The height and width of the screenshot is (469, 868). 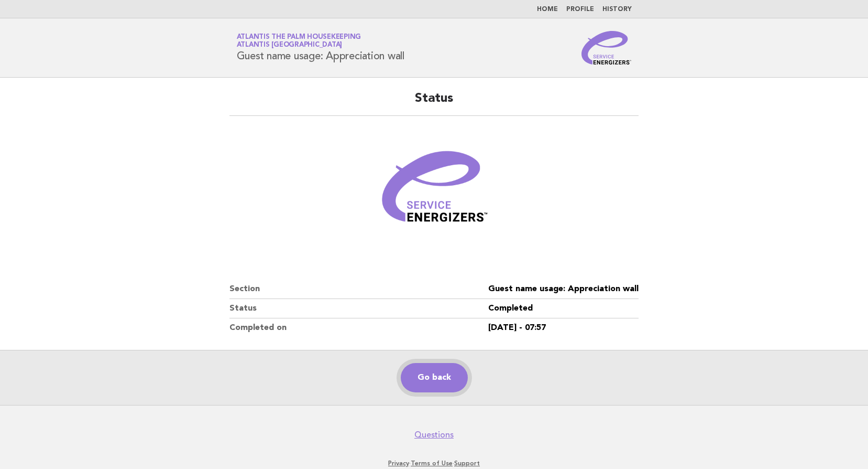 I want to click on dt: Section, so click(x=359, y=289).